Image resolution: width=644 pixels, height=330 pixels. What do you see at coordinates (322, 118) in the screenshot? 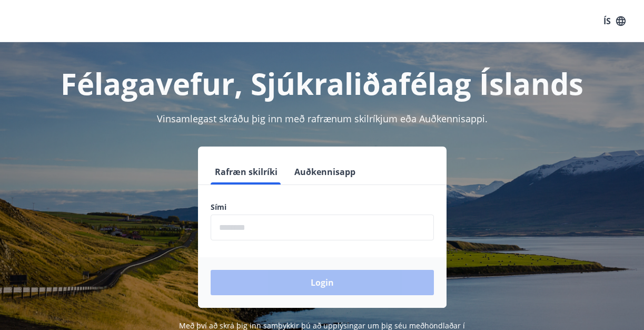
I see `span: Vinsamlegast skráðu þig inn með rafrænum skilríkjum eða Auðkennisappi.` at bounding box center [322, 118].